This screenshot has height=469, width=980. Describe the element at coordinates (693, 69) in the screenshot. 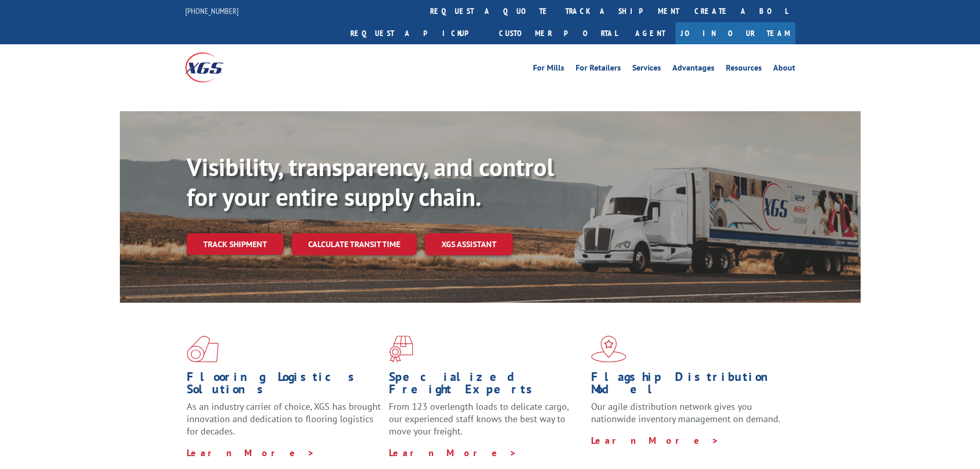

I see `a: Advantages` at that location.